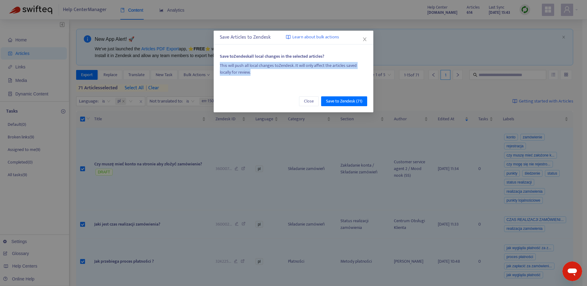  What do you see at coordinates (312, 37) in the screenshot?
I see `a: Learn about bulk actions` at bounding box center [312, 37].